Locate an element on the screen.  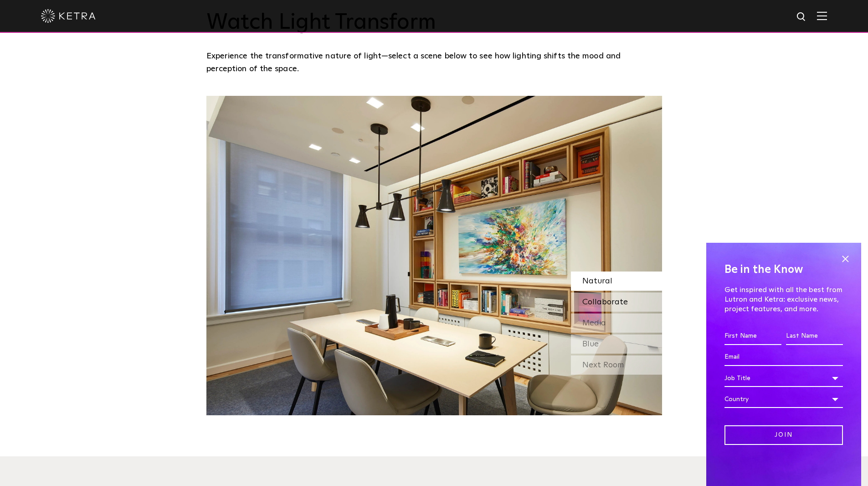
div: Next Room is located at coordinates (617, 364).